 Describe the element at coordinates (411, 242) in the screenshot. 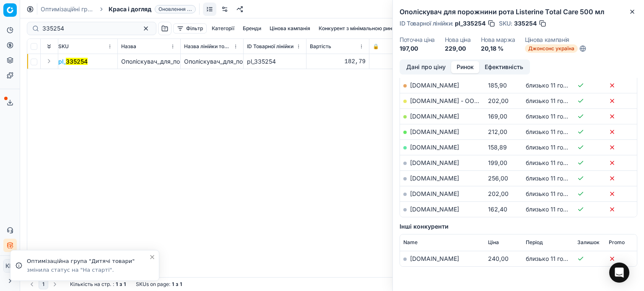

I see `span: Name` at that location.